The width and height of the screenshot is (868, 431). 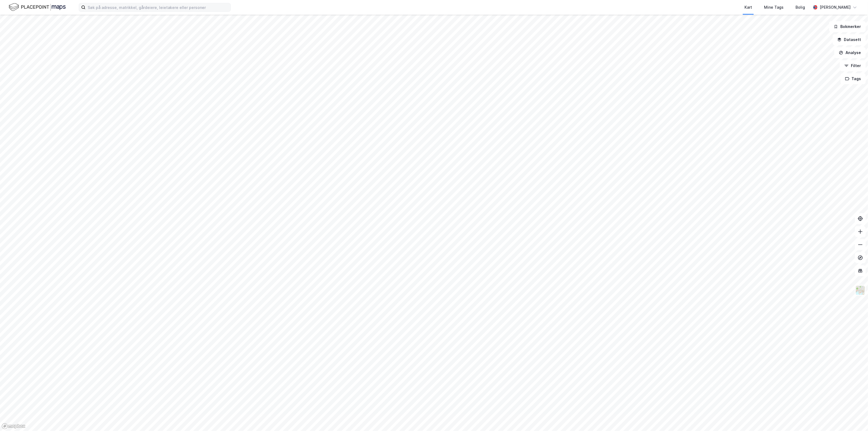 I want to click on div: Chat Widget, so click(x=854, y=418).